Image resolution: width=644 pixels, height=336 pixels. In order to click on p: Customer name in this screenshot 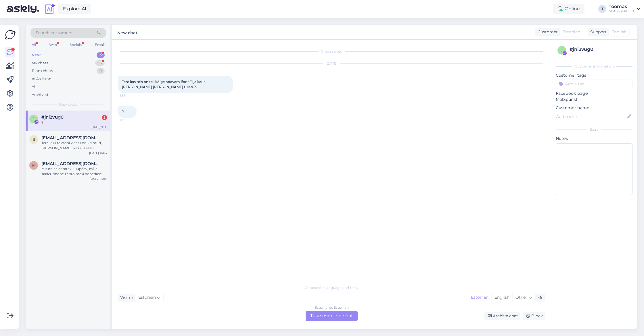, I will do `click(594, 108)`.